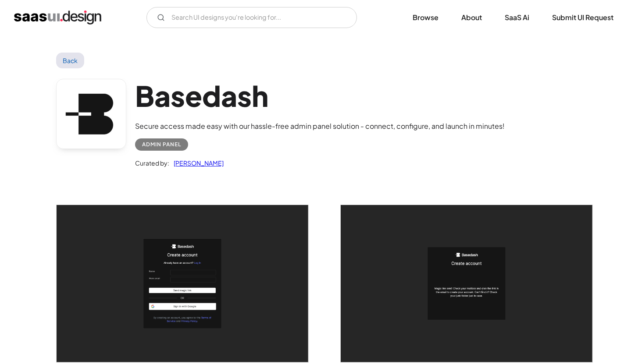 The height and width of the screenshot is (364, 638). What do you see at coordinates (70, 61) in the screenshot?
I see `a: Back` at bounding box center [70, 61].